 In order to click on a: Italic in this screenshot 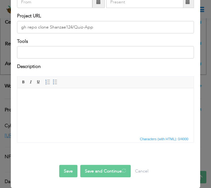, I will do `click(31, 82)`.